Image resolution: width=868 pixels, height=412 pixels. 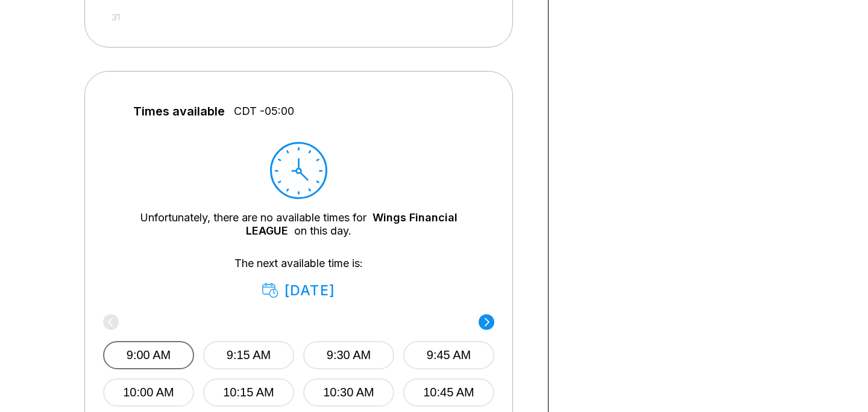 I want to click on span: CDT -05:00, so click(x=264, y=111).